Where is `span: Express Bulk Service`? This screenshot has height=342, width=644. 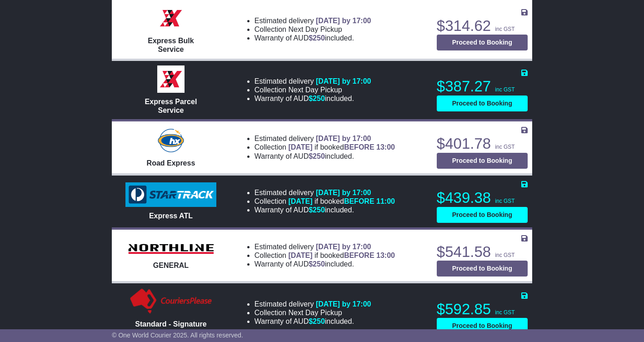
span: Express Bulk Service is located at coordinates (171, 45).